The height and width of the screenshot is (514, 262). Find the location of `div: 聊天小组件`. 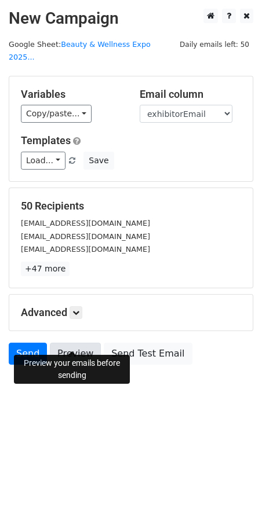

div: 聊天小组件 is located at coordinates (233, 486).